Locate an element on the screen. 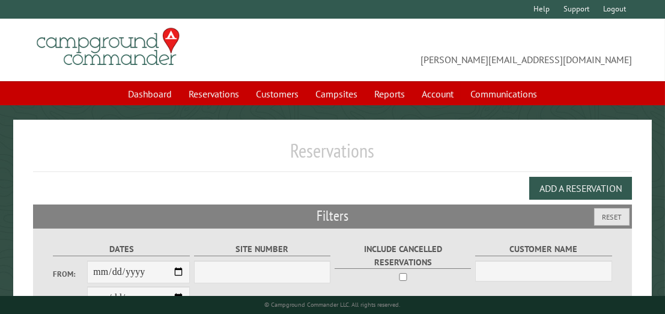 The width and height of the screenshot is (665, 314). button: Add a Reservation is located at coordinates (581, 188).